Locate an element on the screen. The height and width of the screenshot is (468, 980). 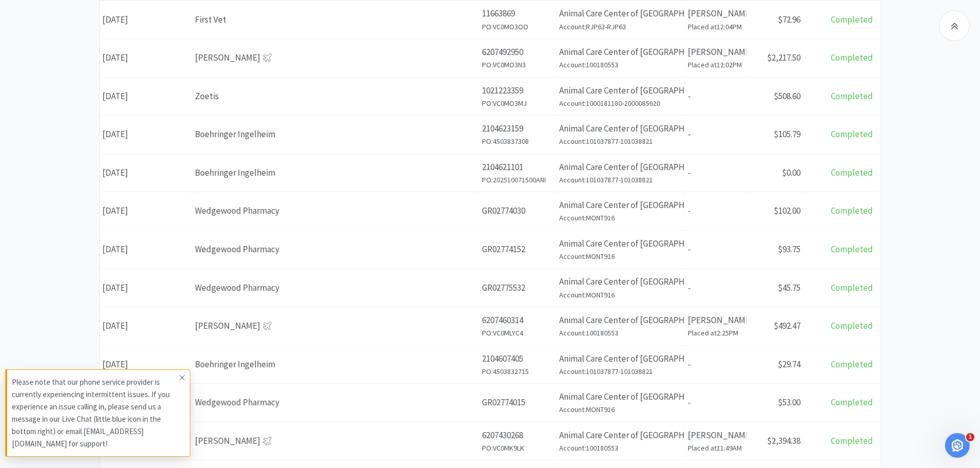
span: $29.74 is located at coordinates (789, 364).